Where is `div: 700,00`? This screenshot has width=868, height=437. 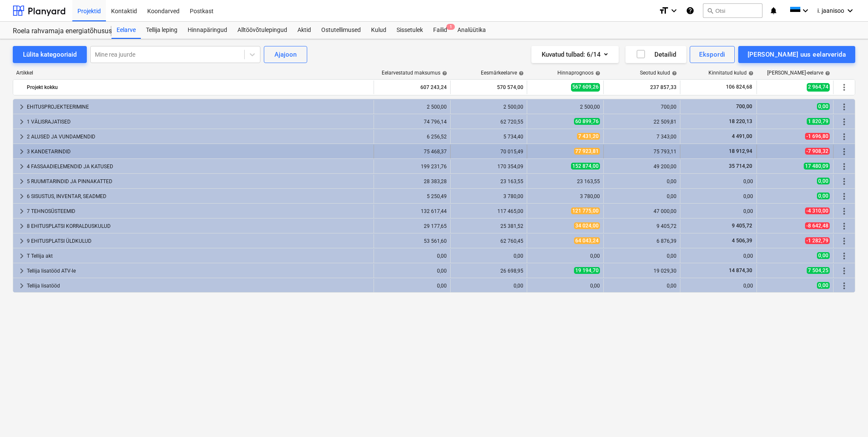
div: 700,00 is located at coordinates (641, 107).